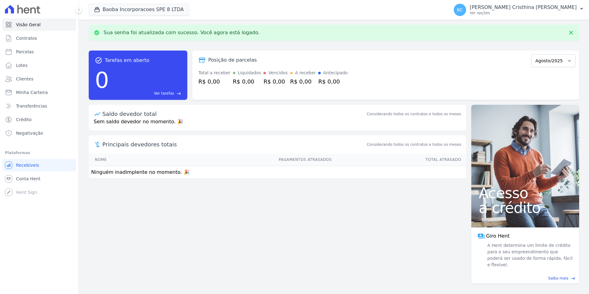  What do you see at coordinates (460, 10) in the screenshot?
I see `span: BC` at bounding box center [460, 10].